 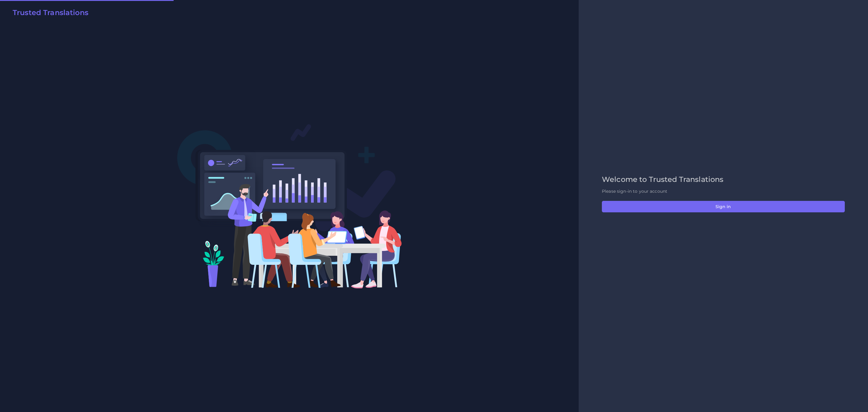 I want to click on a: Trusted Translations, so click(x=48, y=14).